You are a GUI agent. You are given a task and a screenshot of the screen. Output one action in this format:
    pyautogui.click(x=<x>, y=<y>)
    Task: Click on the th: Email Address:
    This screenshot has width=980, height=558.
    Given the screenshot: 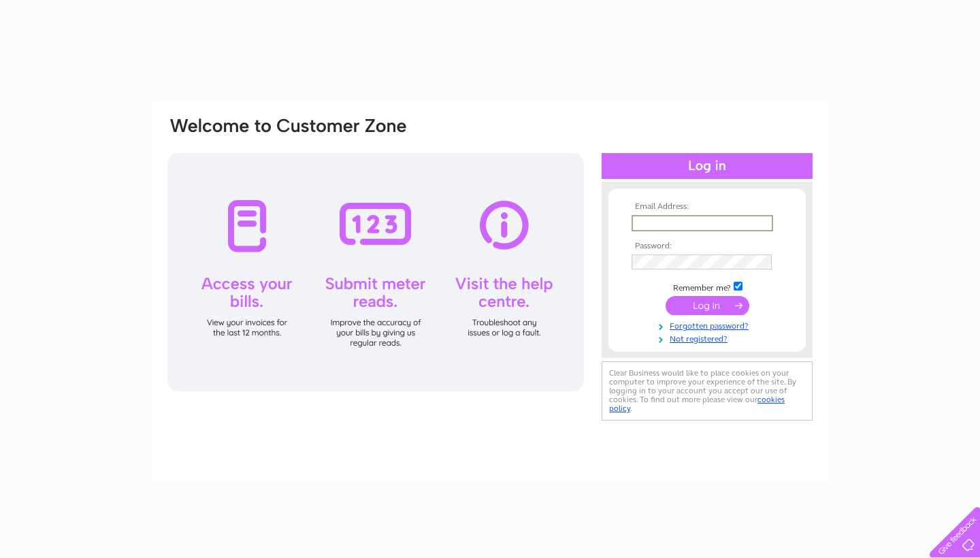 What is the action you would take?
    pyautogui.click(x=707, y=207)
    